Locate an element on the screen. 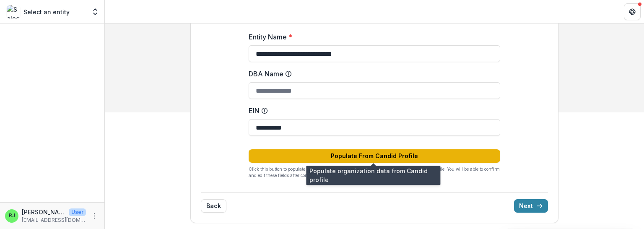 The height and width of the screenshot is (229, 644). button: More is located at coordinates (95, 216).